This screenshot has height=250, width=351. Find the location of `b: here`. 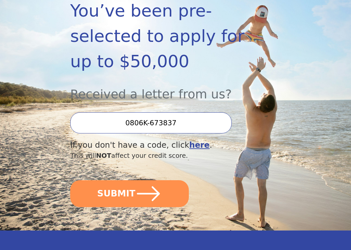

b: here is located at coordinates (199, 145).